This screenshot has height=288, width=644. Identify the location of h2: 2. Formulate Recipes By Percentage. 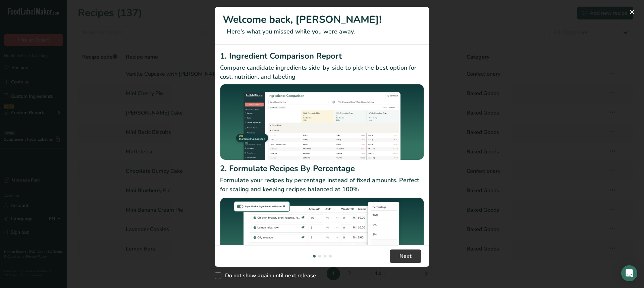
(322, 168).